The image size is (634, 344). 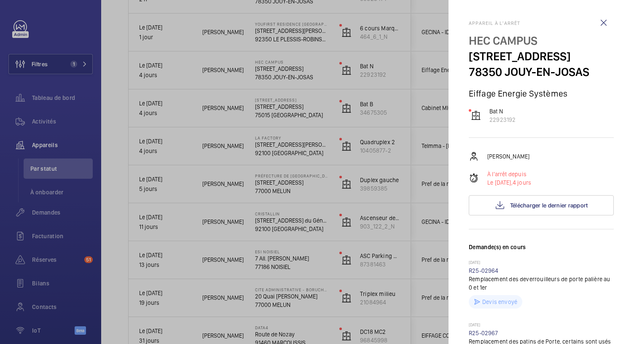 What do you see at coordinates (541, 283) in the screenshot?
I see `p: Remplacement des deverrouilleurs de porte palière au 0 et 1er` at bounding box center [541, 283].